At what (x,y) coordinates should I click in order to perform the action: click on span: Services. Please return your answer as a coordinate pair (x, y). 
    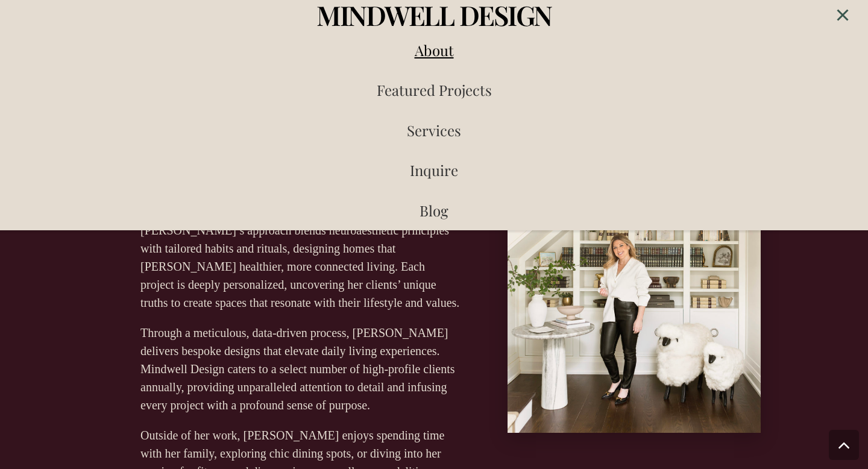
    Looking at the image, I should click on (434, 130).